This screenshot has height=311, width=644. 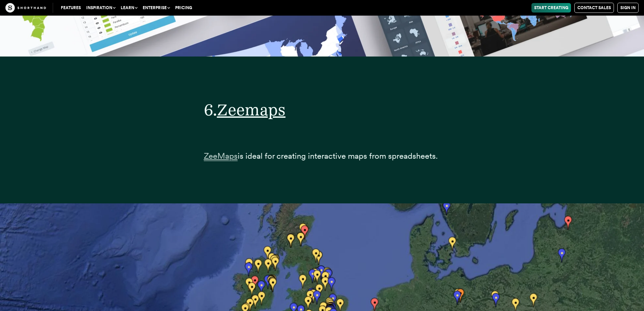 I want to click on a: Sign in, so click(x=628, y=8).